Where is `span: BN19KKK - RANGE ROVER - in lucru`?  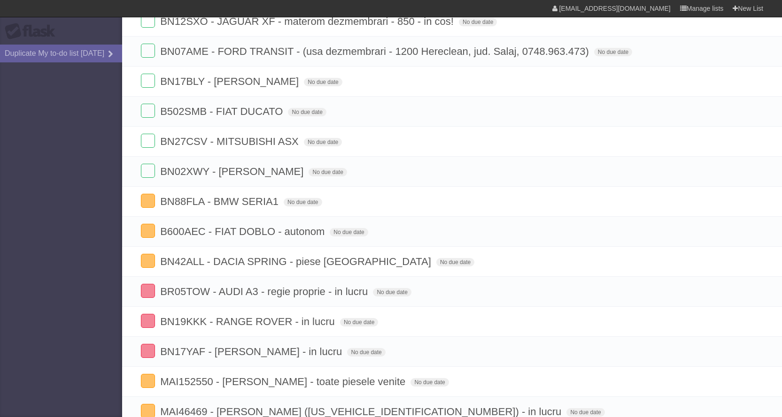
span: BN19KKK - RANGE ROVER - in lucru is located at coordinates (248, 322).